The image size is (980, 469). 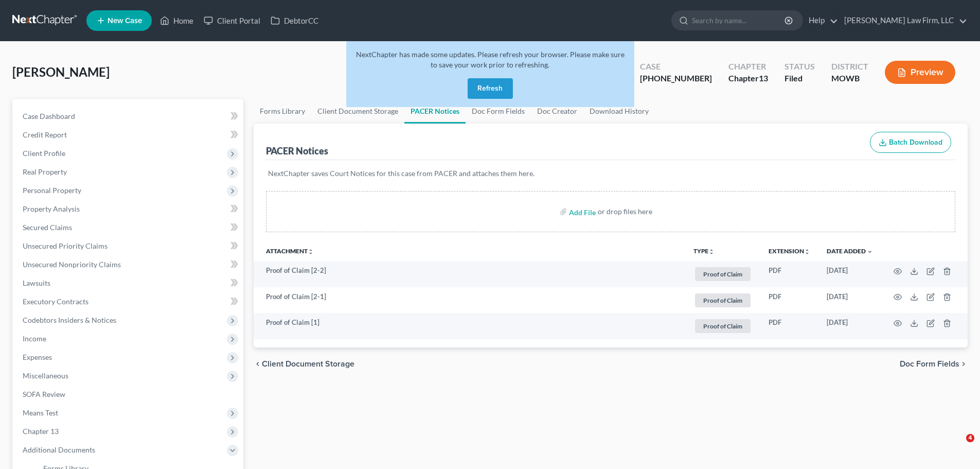 I want to click on span: Real Property, so click(x=45, y=171).